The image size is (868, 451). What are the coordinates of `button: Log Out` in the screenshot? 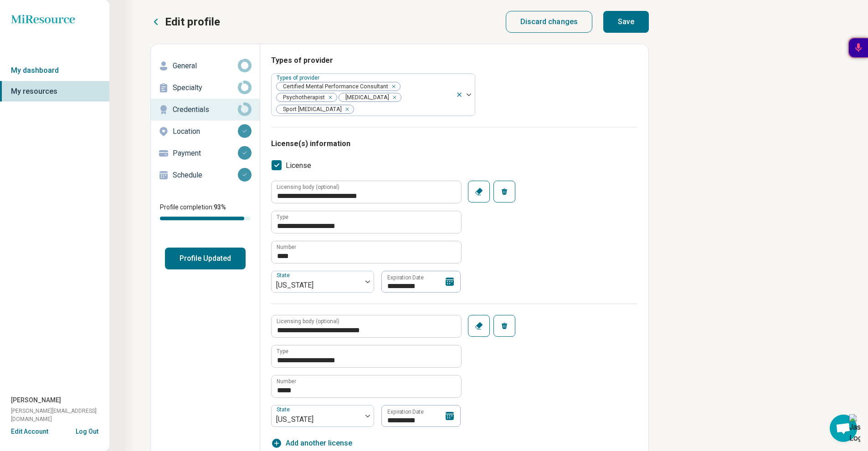 It's located at (87, 431).